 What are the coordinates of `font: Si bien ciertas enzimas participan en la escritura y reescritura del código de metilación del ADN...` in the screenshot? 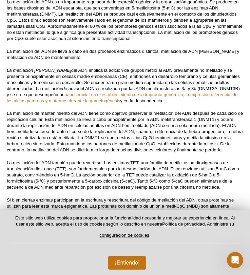 It's located at (125, 215).